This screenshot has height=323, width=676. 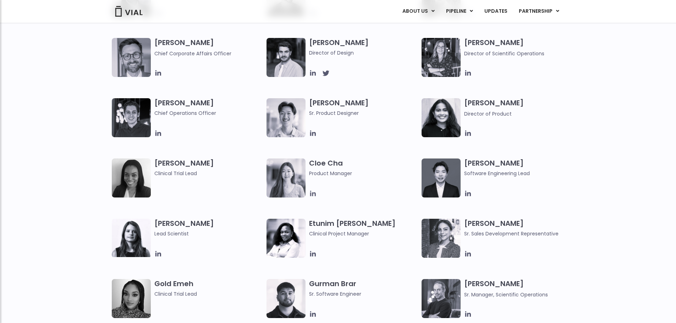 I want to click on img: Headshot of smiling man named Jared, so click(x=441, y=299).